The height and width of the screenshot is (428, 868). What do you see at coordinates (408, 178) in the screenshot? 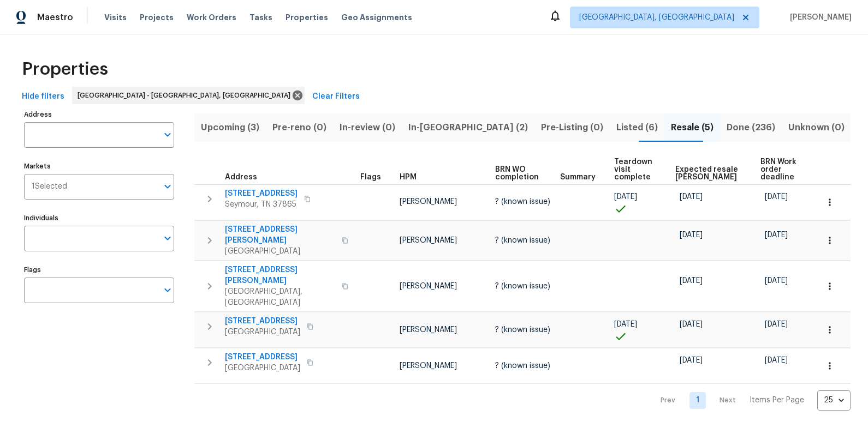
I see `span: HPM` at bounding box center [408, 178].